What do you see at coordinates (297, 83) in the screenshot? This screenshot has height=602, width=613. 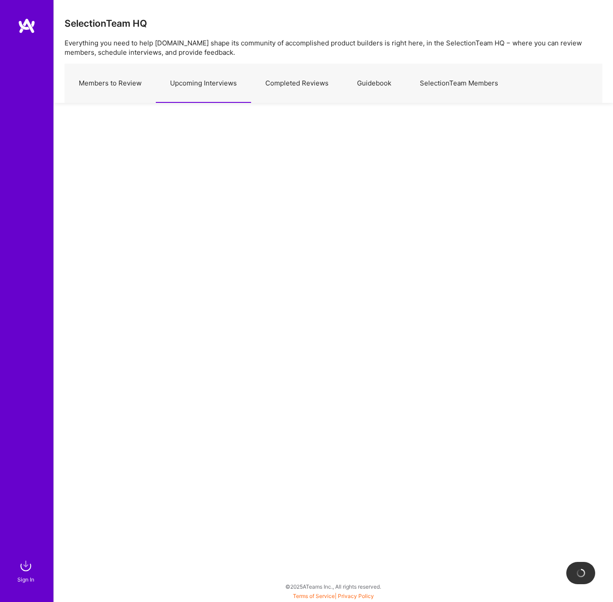 I see `a: Completed Reviews` at bounding box center [297, 83].